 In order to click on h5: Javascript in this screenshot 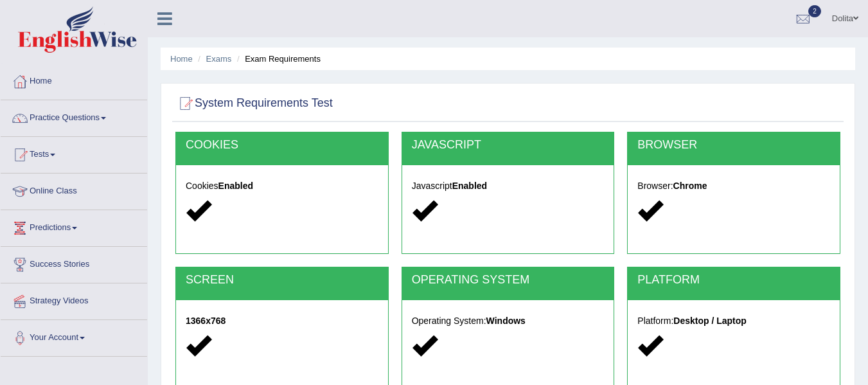, I will do `click(509, 186)`.